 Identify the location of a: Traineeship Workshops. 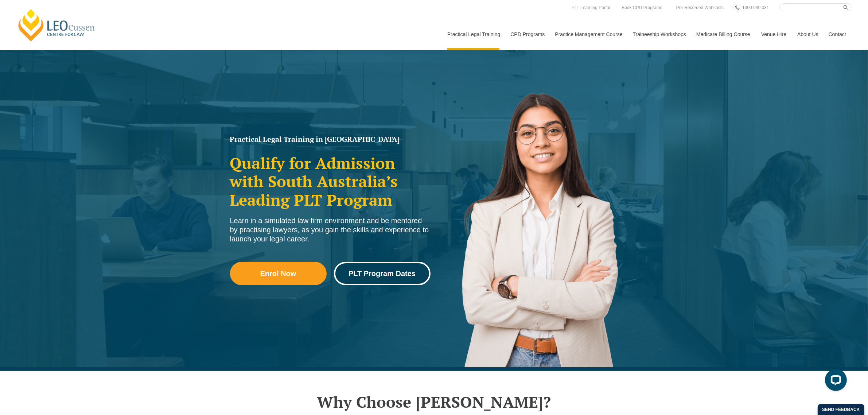
(659, 34).